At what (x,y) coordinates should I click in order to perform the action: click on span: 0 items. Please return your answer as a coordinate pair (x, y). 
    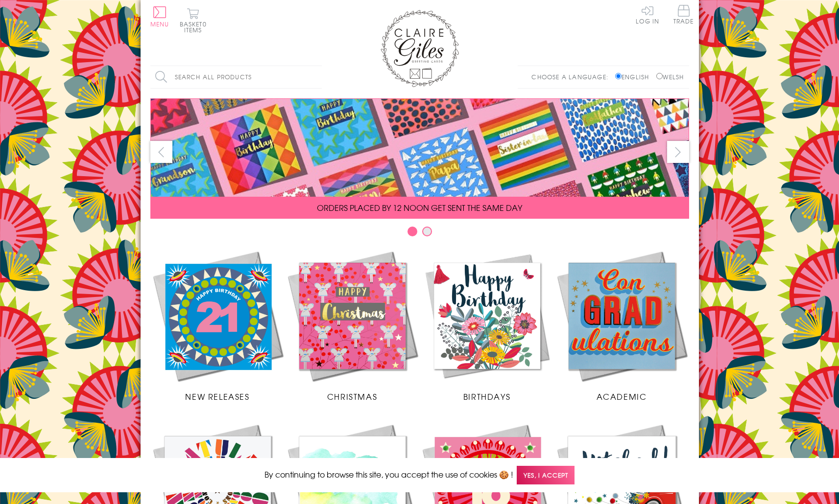
    Looking at the image, I should click on (195, 27).